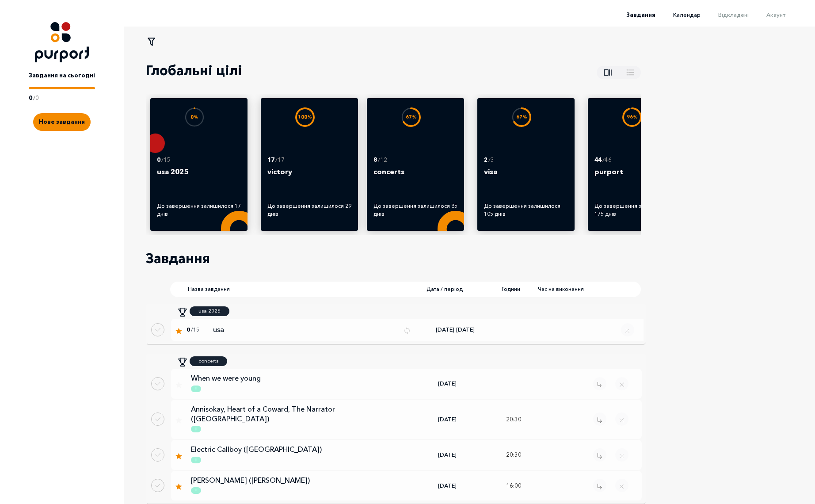 The height and width of the screenshot is (504, 815). What do you see at coordinates (767, 14) in the screenshot?
I see `a: Акаунт` at bounding box center [767, 14].